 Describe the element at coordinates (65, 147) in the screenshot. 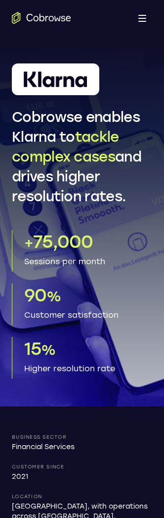

I see `span: tackle complex cases` at that location.